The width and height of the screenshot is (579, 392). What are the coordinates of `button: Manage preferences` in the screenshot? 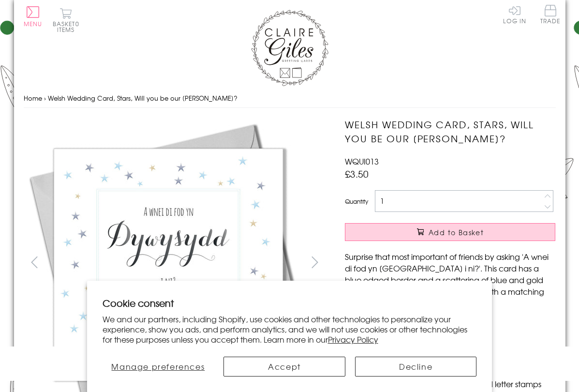 It's located at (158, 366).